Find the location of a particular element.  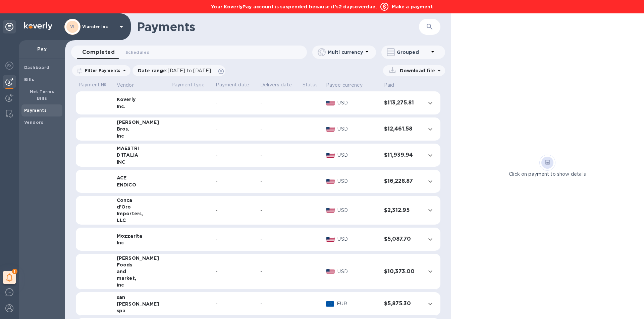

img: Foreign exchange is located at coordinates (9, 65).